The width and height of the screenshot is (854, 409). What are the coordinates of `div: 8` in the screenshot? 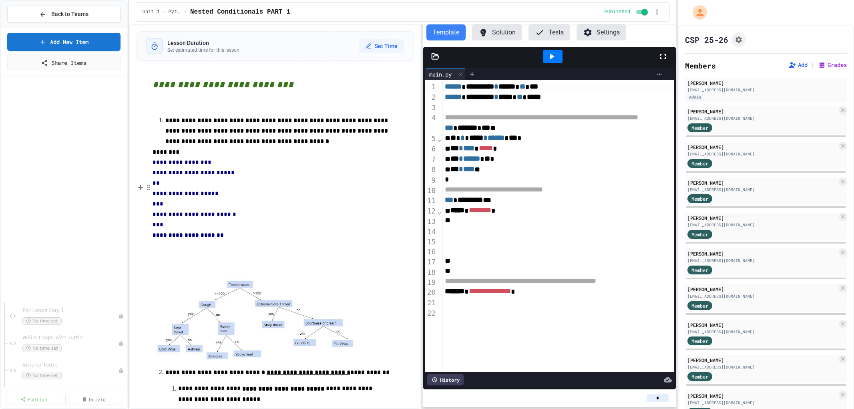 It's located at (431, 170).